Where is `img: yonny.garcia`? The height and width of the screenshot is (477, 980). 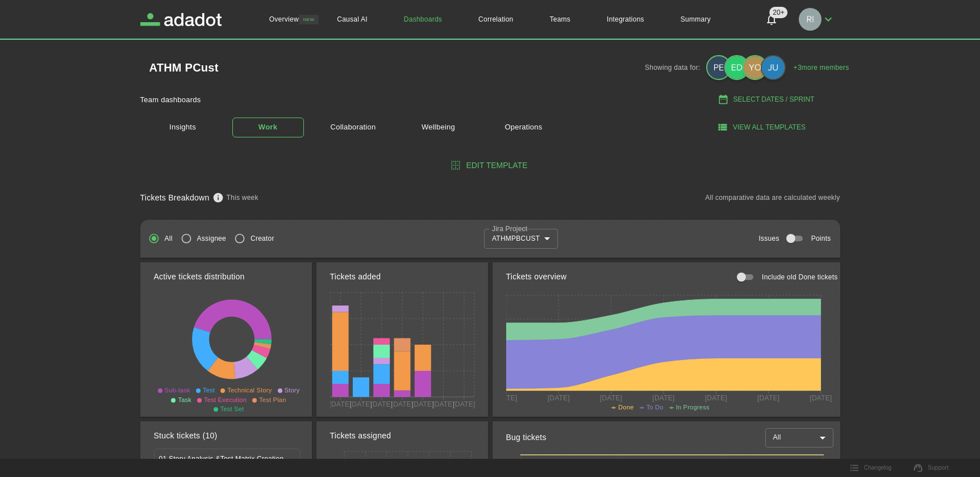 img: yonny.garcia is located at coordinates (755, 67).